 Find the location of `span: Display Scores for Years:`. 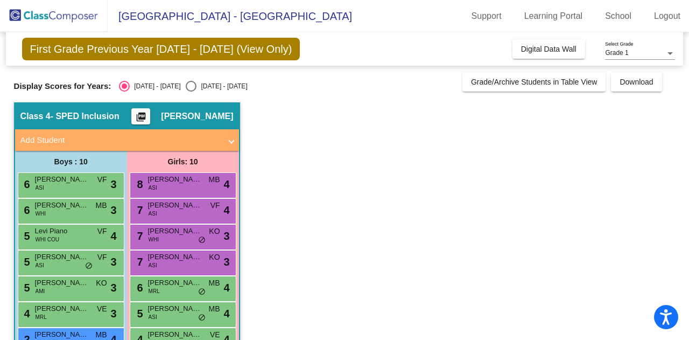

span: Display Scores for Years: is located at coordinates (62, 86).